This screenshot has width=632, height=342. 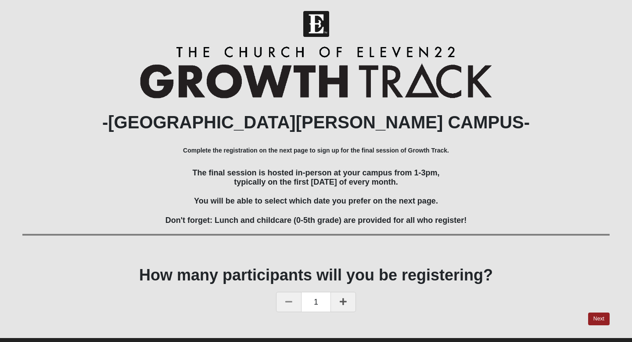 I want to click on img: Church of Eleven22 Logo, so click(x=316, y=24).